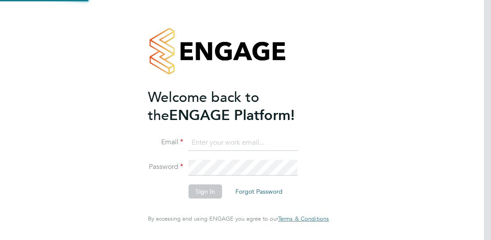 The width and height of the screenshot is (491, 240). What do you see at coordinates (239, 219) in the screenshot?
I see `span: By accessing and using ENGAGE you agree to our` at bounding box center [239, 219].